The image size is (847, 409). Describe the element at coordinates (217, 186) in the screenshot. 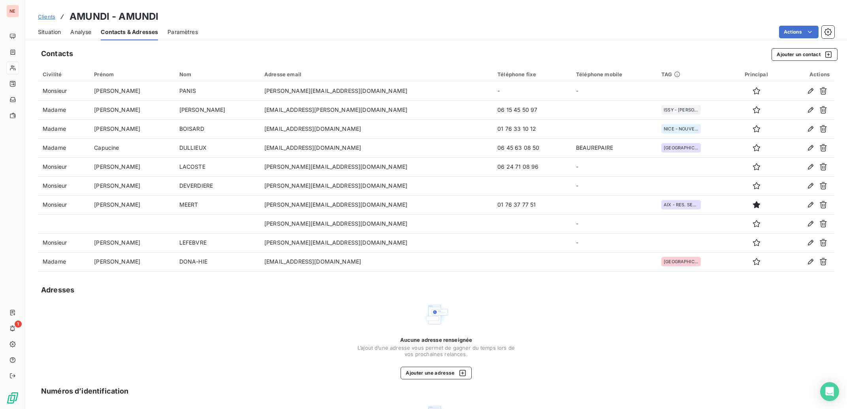

I see `td: DEVERDIERE` at that location.